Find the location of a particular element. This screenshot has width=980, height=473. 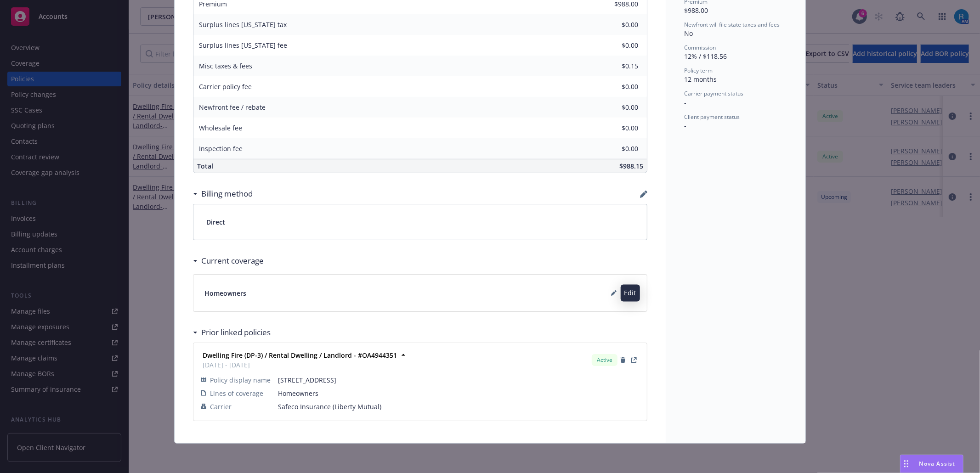

span: Newfront will file state taxes and fees is located at coordinates (732, 25).